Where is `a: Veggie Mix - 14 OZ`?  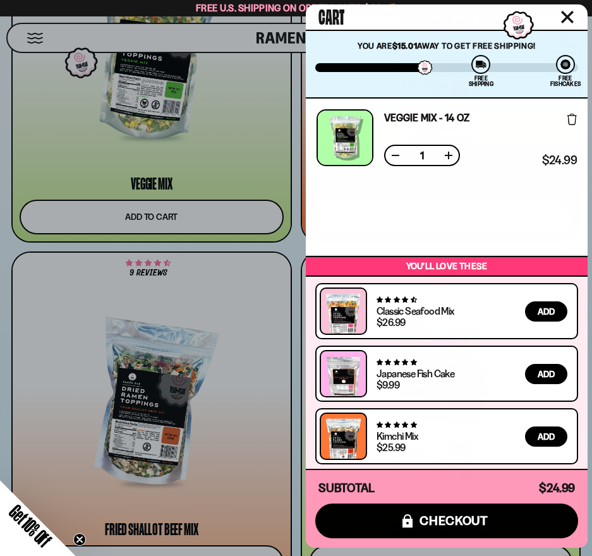
a: Veggie Mix - 14 OZ is located at coordinates (426, 117).